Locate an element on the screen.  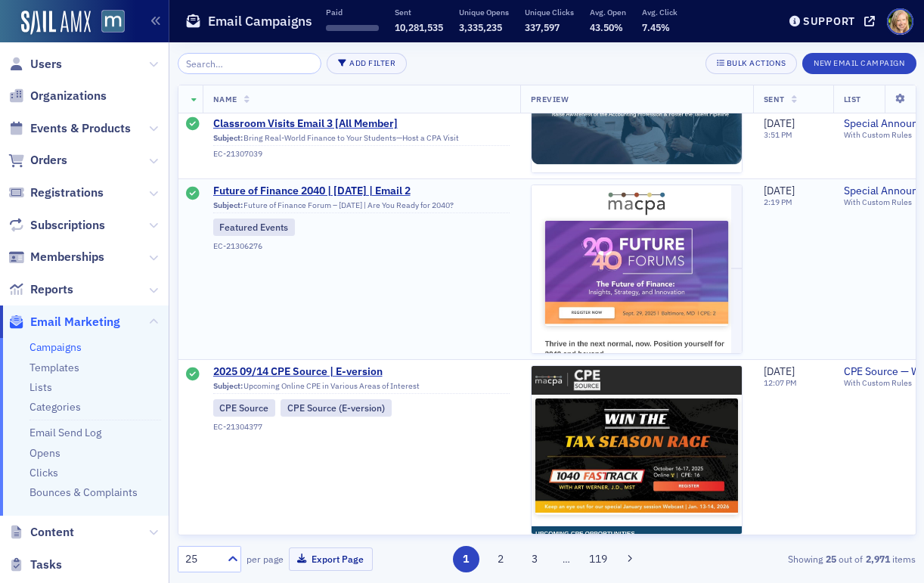
p: Sent is located at coordinates (419, 12).